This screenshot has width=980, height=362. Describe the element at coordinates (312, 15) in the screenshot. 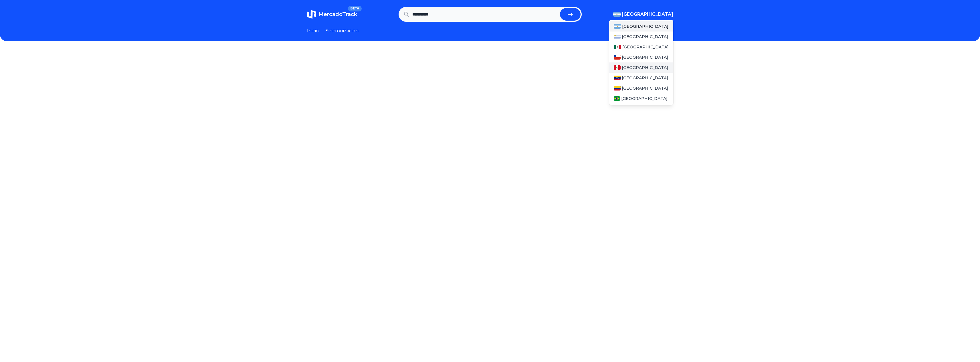

I see `img: MercadoTrack` at that location.